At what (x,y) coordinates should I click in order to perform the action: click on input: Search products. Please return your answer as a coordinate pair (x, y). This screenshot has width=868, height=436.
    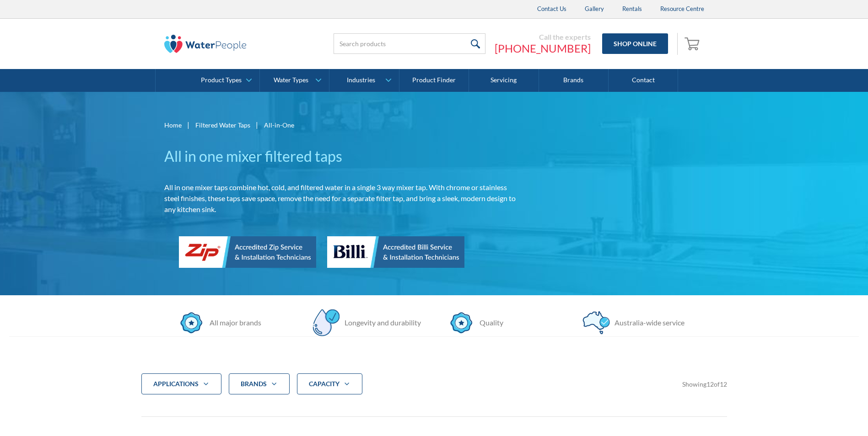
    Looking at the image, I should click on (410, 44).